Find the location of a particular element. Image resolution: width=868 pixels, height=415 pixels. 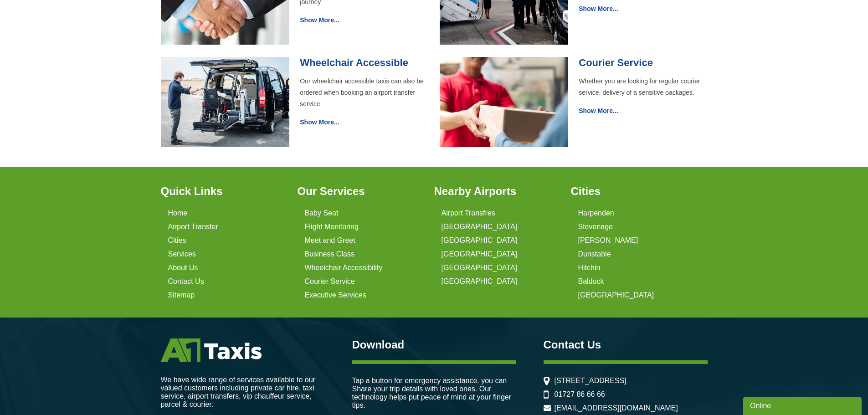

h3: Download is located at coordinates (434, 345).